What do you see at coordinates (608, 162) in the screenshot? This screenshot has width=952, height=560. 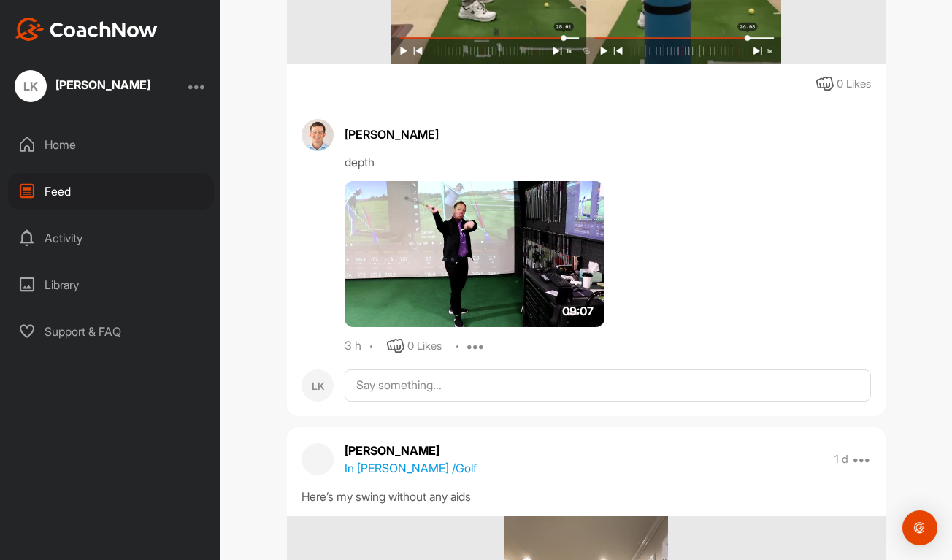 I see `div: depth` at bounding box center [608, 162].